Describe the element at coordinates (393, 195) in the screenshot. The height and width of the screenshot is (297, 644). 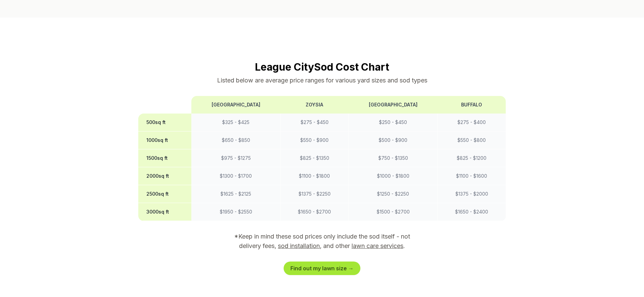
I see `td: $ 1250 - $ 2250` at that location.